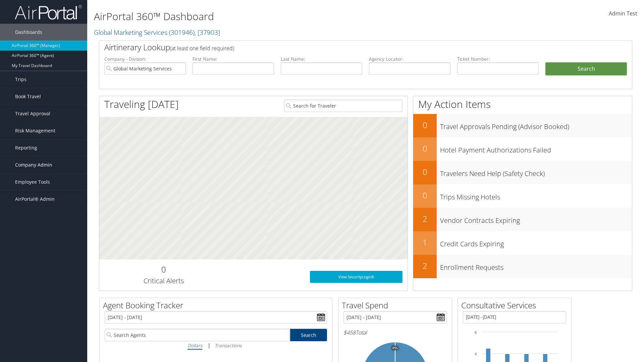 The image size is (644, 362). I want to click on tspan: 4, so click(476, 354).